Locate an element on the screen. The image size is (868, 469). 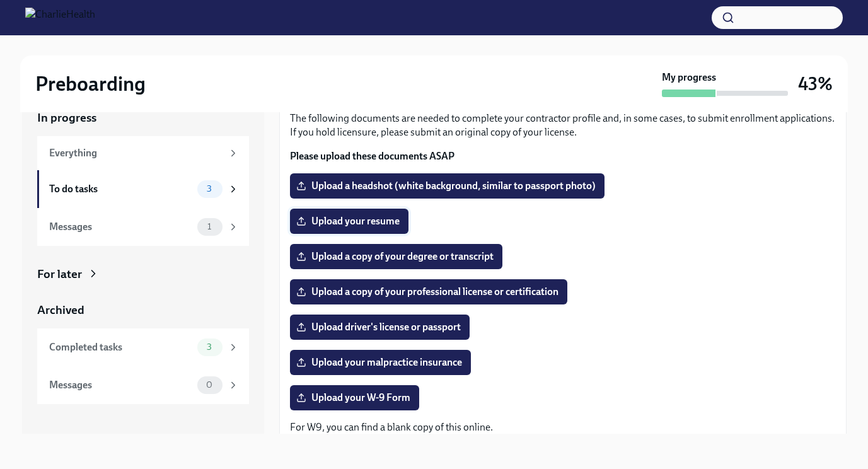
div: Completed tasks is located at coordinates (121, 347).